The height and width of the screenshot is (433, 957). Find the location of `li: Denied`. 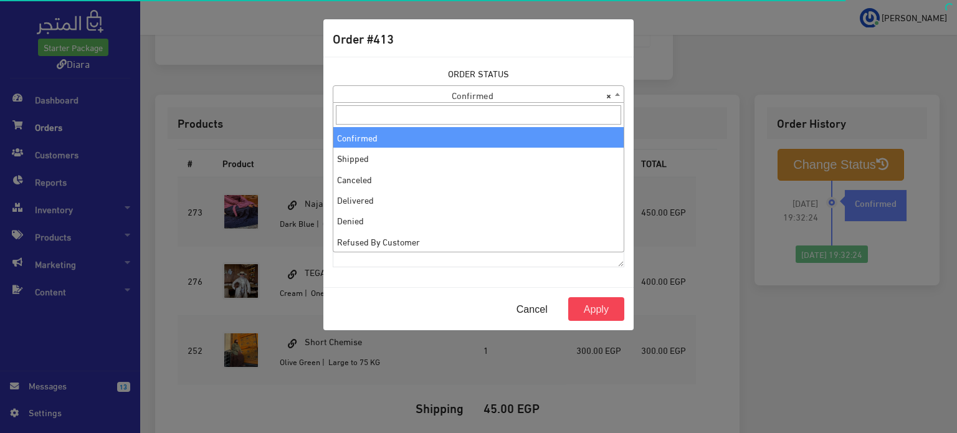

li: Denied is located at coordinates (479, 220).